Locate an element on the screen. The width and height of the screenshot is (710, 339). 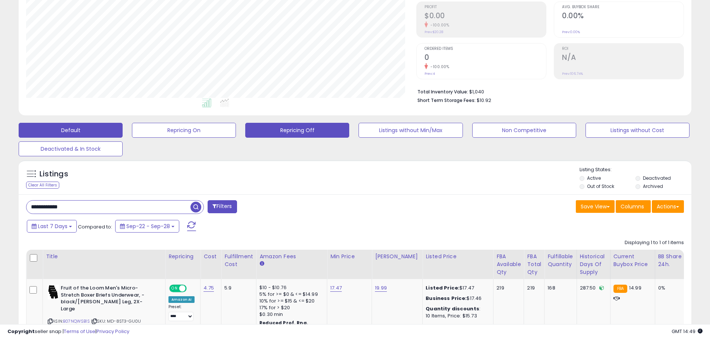
button: Last 7 Days is located at coordinates (52, 227).